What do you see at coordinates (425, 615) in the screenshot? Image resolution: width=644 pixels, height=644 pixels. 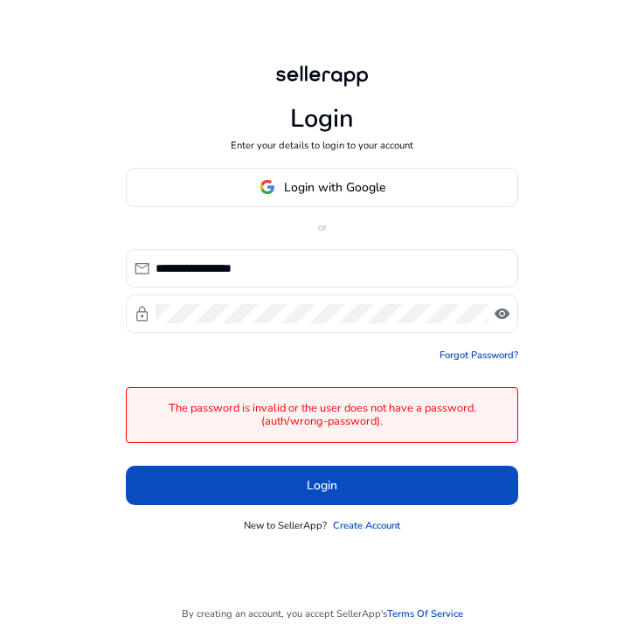 I see `a: Terms Of Service` at bounding box center [425, 615].